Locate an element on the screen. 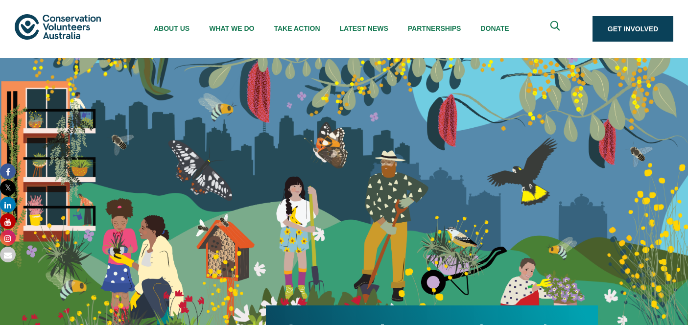 The width and height of the screenshot is (688, 325). span: Expand search box is located at coordinates (556, 29).